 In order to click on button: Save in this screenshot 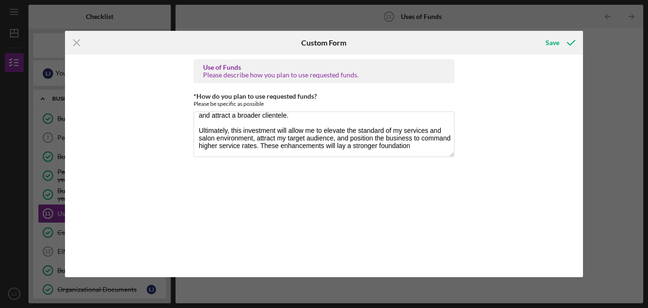, I will do `click(560, 43)`.